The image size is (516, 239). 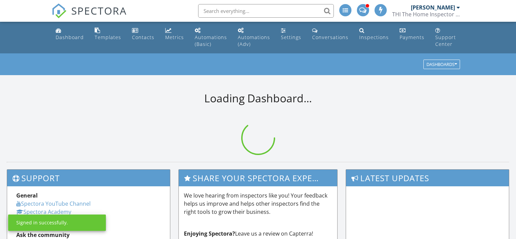 I want to click on strong: Enjoying Spectora?, so click(x=209, y=233).